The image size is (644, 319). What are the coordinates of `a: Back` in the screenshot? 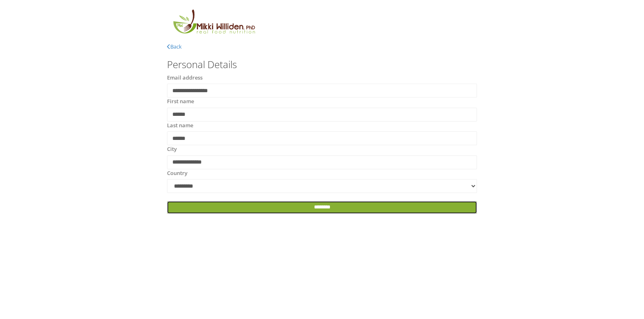 It's located at (175, 46).